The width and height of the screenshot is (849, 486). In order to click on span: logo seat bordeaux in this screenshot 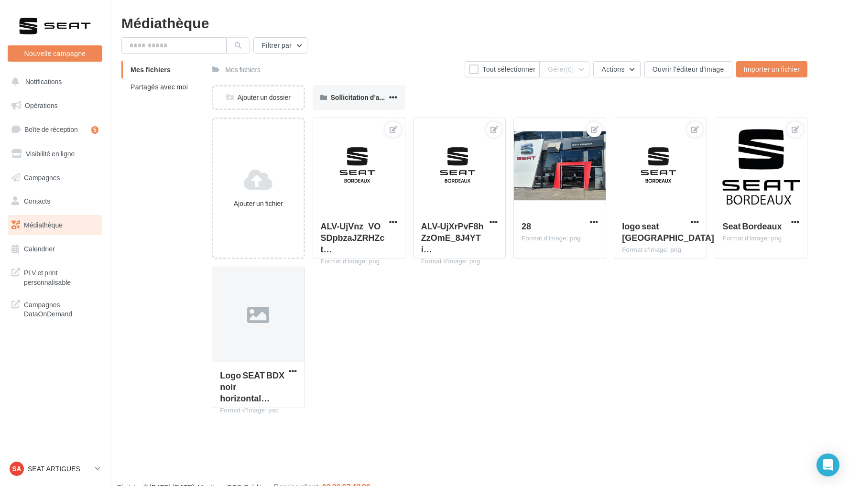, I will do `click(668, 232)`.